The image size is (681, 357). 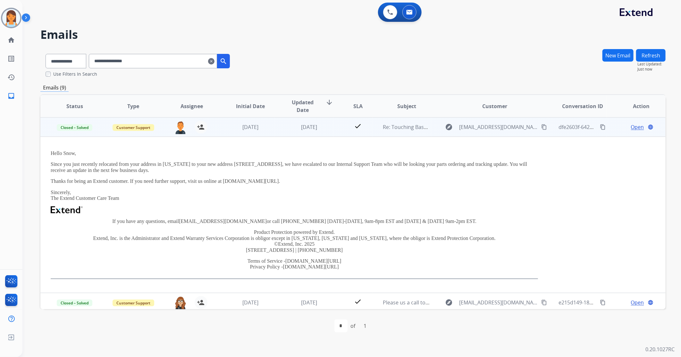 I want to click on h2: Emails, so click(x=353, y=35).